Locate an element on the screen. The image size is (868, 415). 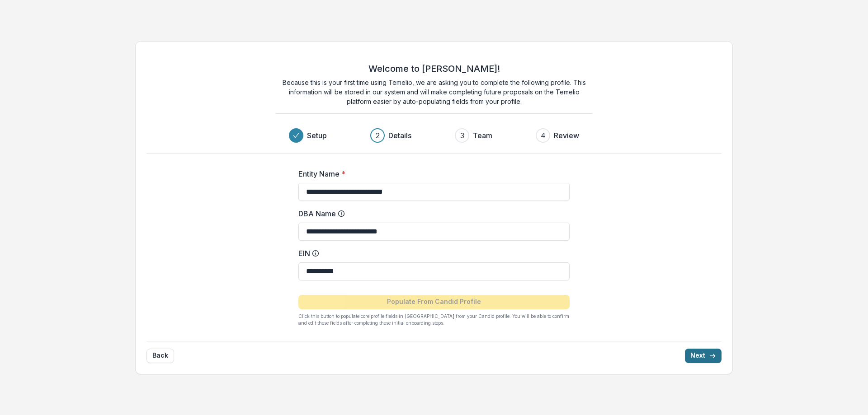
h3: Details is located at coordinates (399, 136).